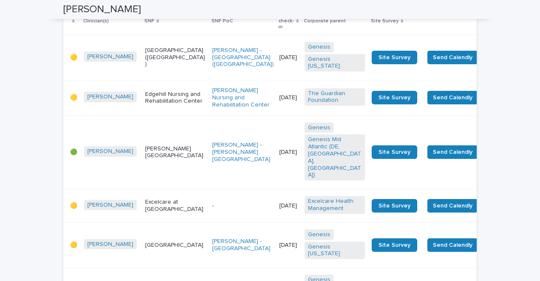  I want to click on p: SNF PoC, so click(222, 21).